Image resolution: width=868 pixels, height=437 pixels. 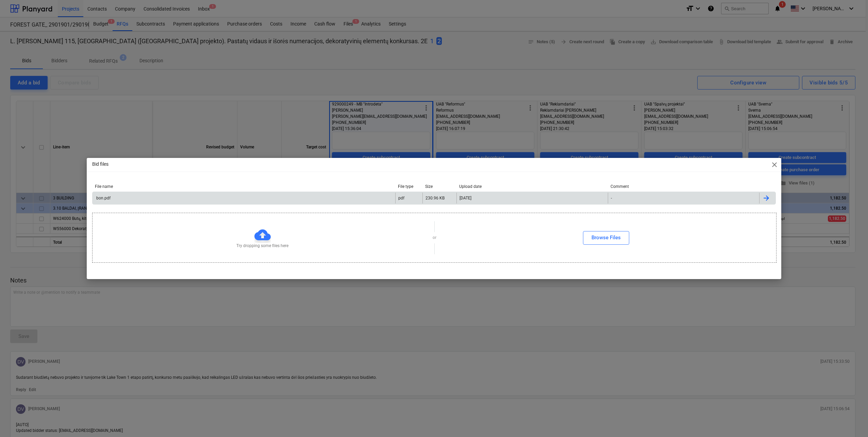 I want to click on div: Size, so click(x=440, y=186).